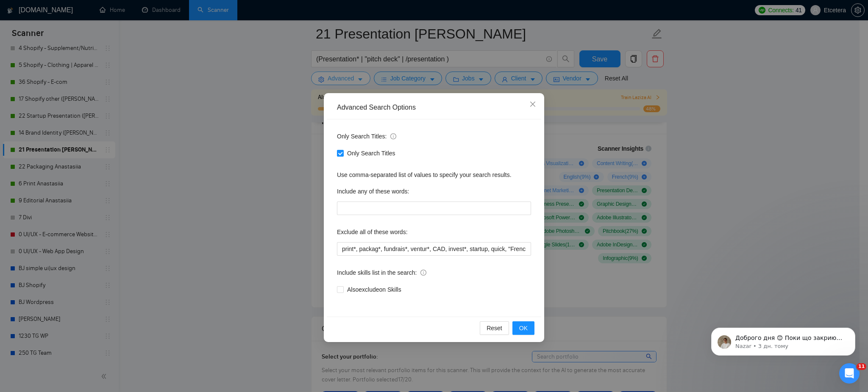 The height and width of the screenshot is (392, 868). What do you see at coordinates (494, 328) in the screenshot?
I see `button: Reset` at bounding box center [494, 328].